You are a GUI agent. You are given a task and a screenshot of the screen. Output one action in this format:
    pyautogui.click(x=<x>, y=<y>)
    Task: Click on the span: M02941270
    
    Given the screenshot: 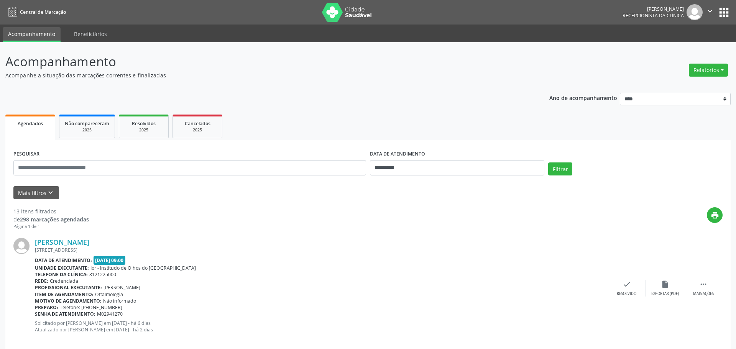 What is the action you would take?
    pyautogui.click(x=110, y=314)
    